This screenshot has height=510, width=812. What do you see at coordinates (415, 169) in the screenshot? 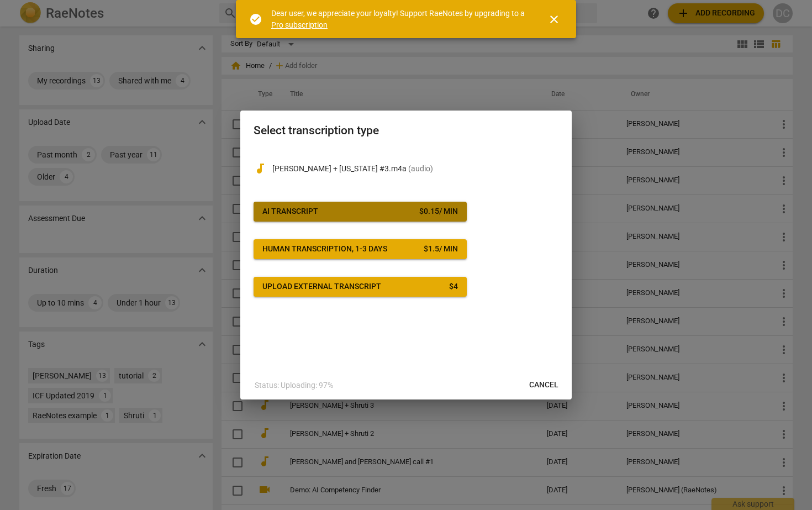
I see `p: Denise + Virginia #3.m4a(audio)` at bounding box center [415, 169].